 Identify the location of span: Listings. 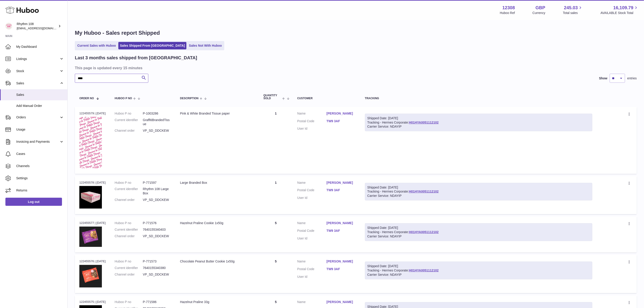
(37, 59).